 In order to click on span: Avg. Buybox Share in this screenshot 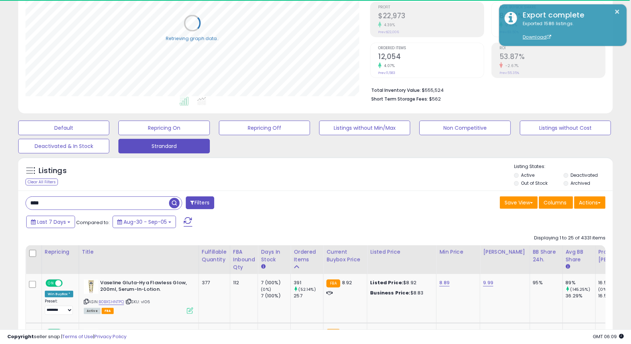, I will do `click(552, 7)`.